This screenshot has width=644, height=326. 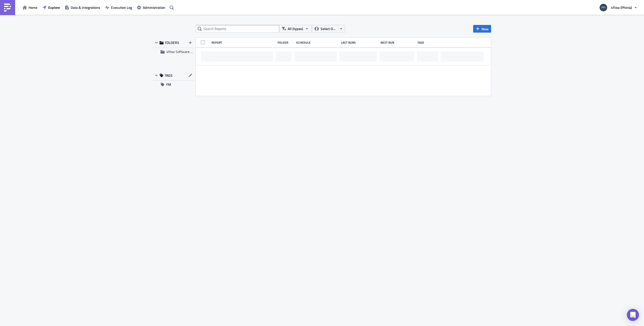 What do you see at coordinates (360, 42) in the screenshot?
I see `div: Last Runs` at bounding box center [360, 42].